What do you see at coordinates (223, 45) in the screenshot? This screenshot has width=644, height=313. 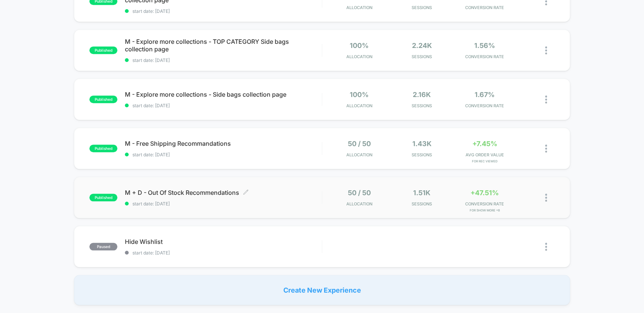 I see `span: M - Explore more collections - TOP CATEGORY Side bags collection page` at bounding box center [223, 45].